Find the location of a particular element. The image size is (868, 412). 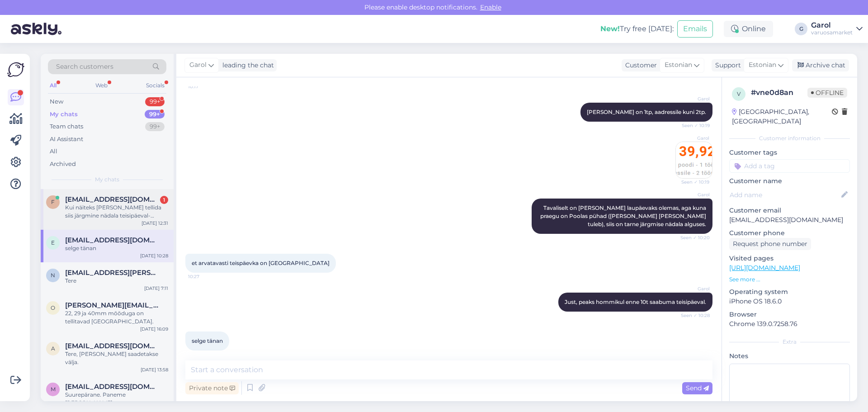

span: e is located at coordinates (53, 242).